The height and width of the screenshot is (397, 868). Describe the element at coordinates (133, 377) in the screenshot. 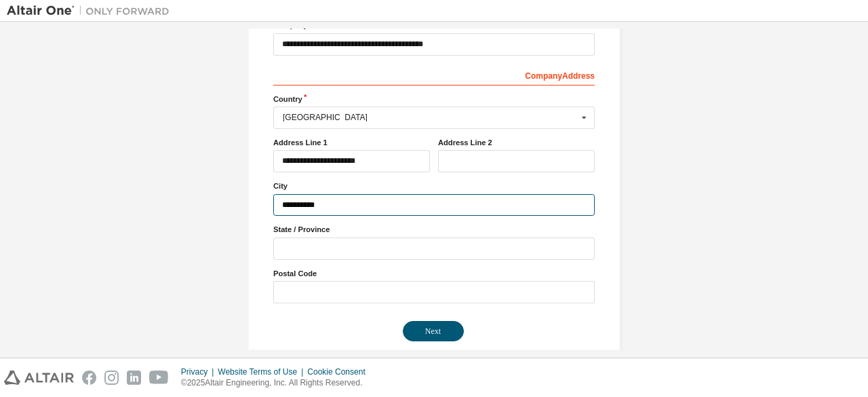

I see `img: linkedin.svg` at that location.